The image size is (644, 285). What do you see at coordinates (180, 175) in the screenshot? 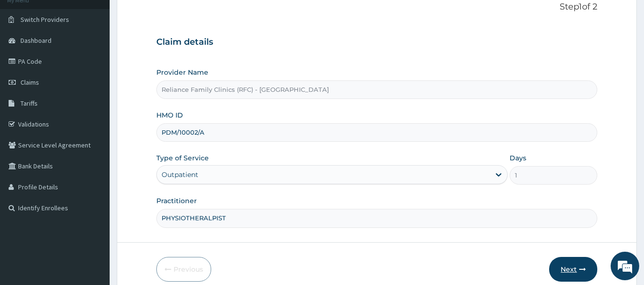
I see `div: Outpatient` at bounding box center [180, 175].